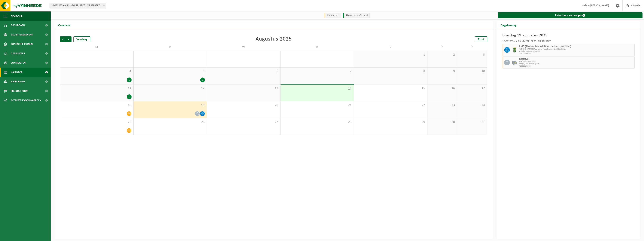 This screenshot has height=241, width=644. Describe the element at coordinates (244, 72) in the screenshot. I see `span: 6` at that location.